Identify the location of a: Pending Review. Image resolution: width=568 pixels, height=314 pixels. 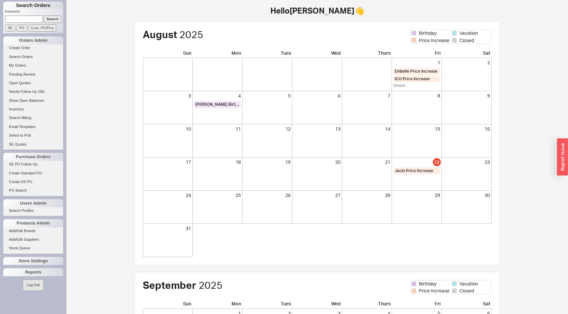
(33, 74).